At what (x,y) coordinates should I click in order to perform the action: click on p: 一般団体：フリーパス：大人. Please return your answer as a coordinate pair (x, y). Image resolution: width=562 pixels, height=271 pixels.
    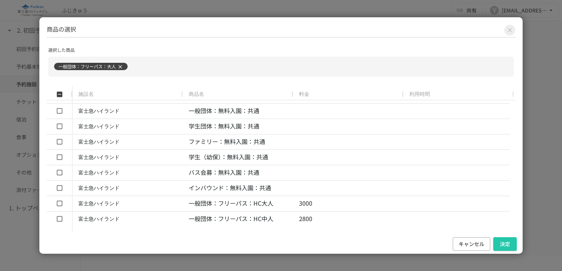
    Looking at the image, I should click on (87, 66).